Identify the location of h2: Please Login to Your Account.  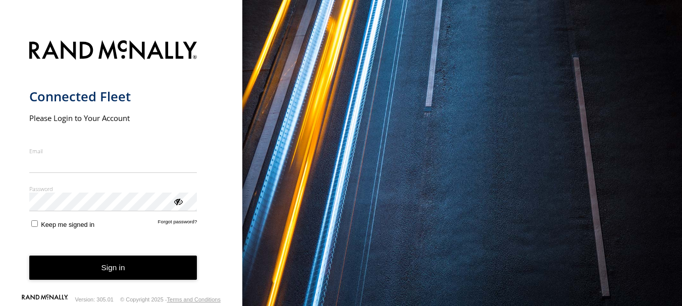
(113, 118).